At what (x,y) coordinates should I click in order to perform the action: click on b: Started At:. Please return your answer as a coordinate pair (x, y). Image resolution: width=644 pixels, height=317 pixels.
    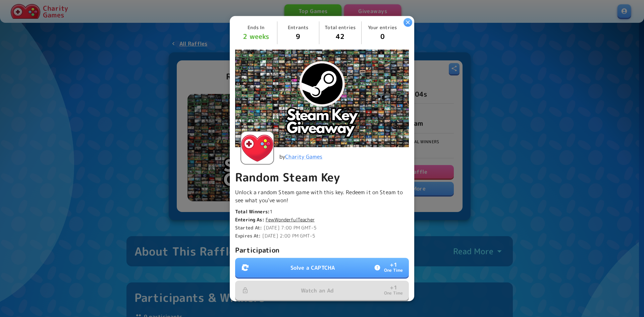
    Looking at the image, I should click on (248, 227).